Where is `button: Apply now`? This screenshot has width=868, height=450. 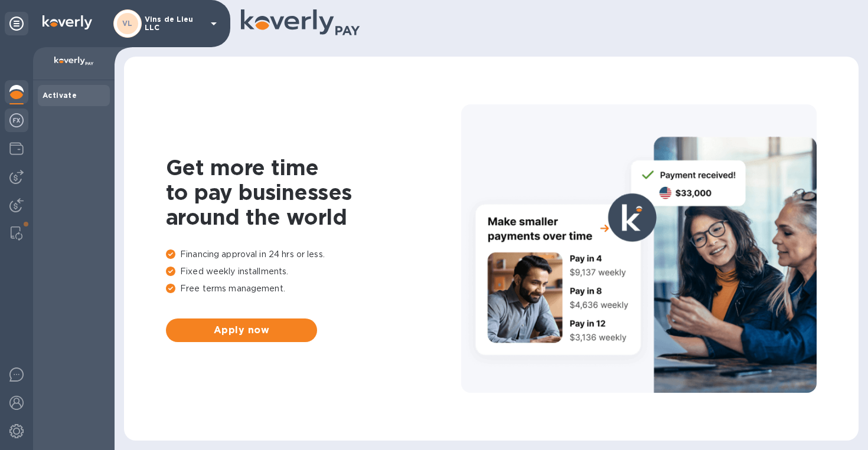 button: Apply now is located at coordinates (242, 330).